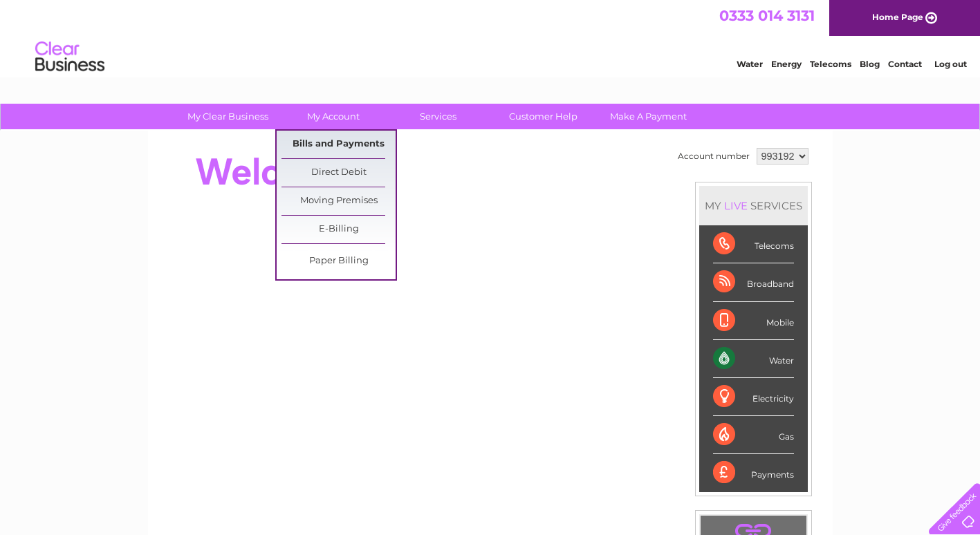  Describe the element at coordinates (228, 116) in the screenshot. I see `a: My Clear Business` at that location.